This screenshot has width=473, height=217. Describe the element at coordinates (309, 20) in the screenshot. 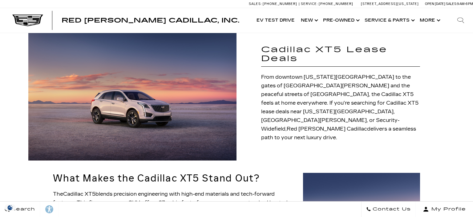

I see `a: New` at that location.